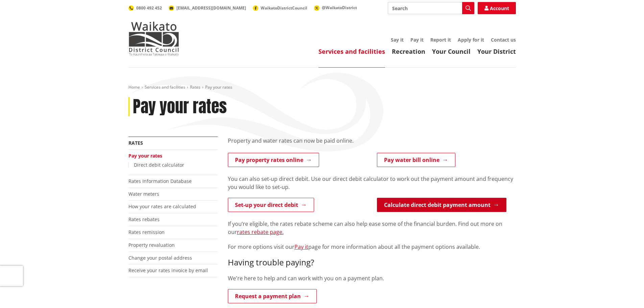 The width and height of the screenshot is (644, 308). I want to click on a: Direct debit calculator, so click(159, 165).